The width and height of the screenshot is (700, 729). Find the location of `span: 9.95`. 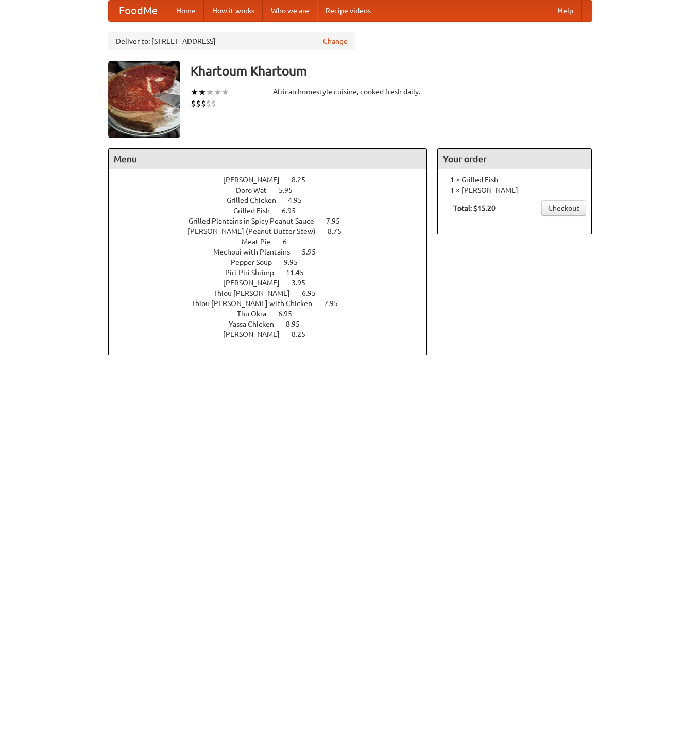

span: 9.95 is located at coordinates (295, 262).